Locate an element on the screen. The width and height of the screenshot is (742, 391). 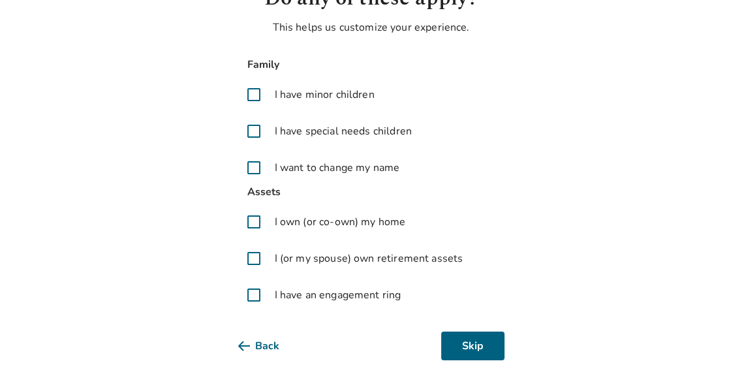
span: I have minor children is located at coordinates (325, 95).